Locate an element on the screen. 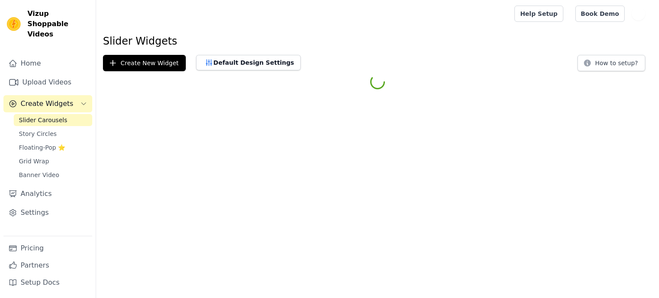 The image size is (659, 298). a: Floating-Pop ⭐ is located at coordinates (53, 148).